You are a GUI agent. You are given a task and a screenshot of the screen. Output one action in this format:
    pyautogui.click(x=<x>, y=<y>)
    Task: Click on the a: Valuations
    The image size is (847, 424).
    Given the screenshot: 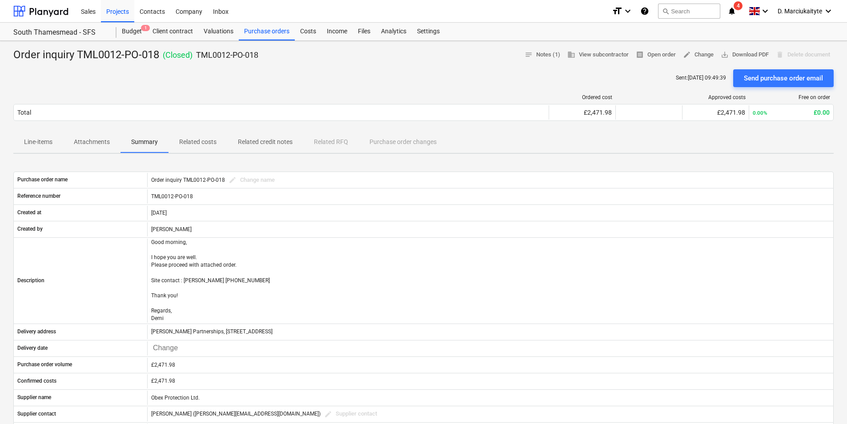 What is the action you would take?
    pyautogui.click(x=218, y=32)
    